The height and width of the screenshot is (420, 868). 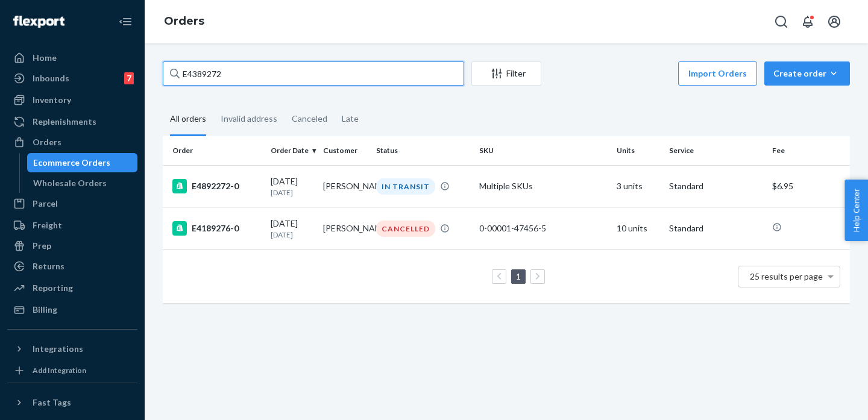 What do you see at coordinates (126, 22) in the screenshot?
I see `button: Close Navigation` at bounding box center [126, 22].